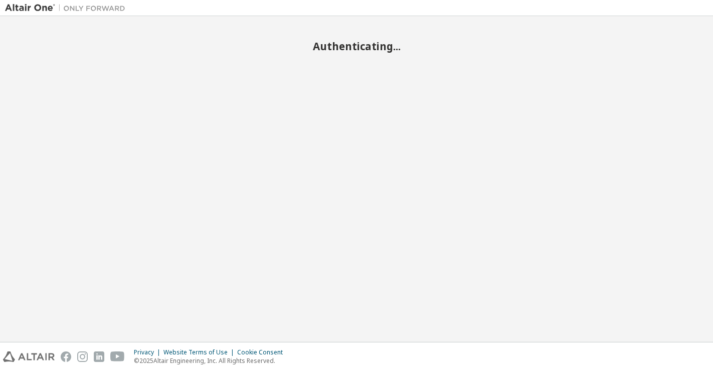 This screenshot has width=713, height=371. I want to click on img: instagram.svg, so click(82, 356).